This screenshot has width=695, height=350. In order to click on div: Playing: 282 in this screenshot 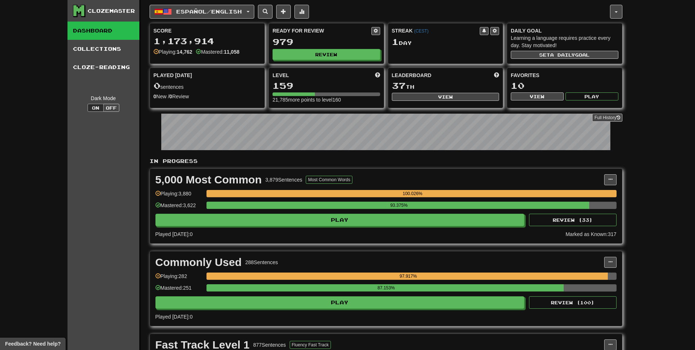, I will do `click(179, 278)`.